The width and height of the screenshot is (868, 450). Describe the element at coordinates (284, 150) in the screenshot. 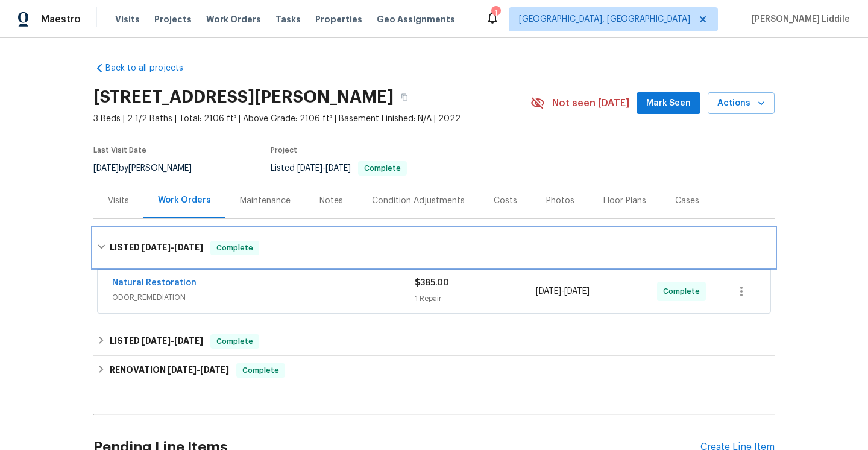

I see `span: Project` at that location.